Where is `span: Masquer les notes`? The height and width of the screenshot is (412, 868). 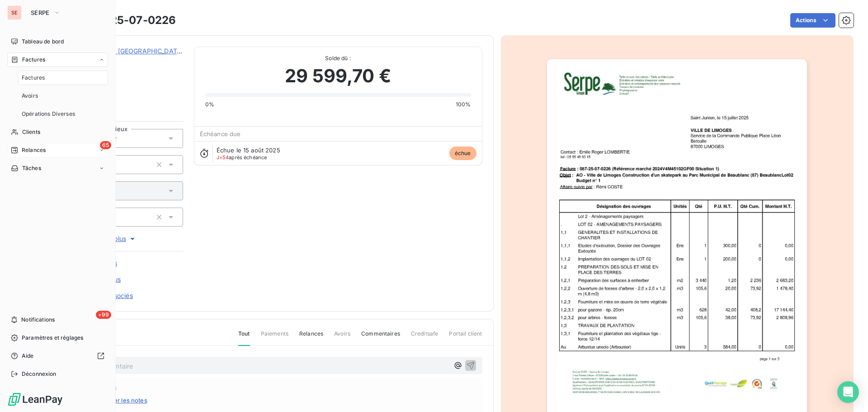
span: Masquer les notes is located at coordinates (121, 400).